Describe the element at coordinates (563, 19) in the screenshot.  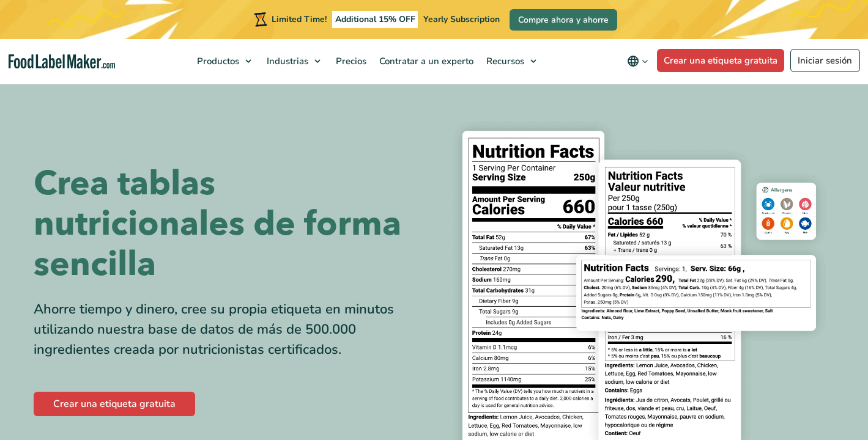
I see `a: Compre ahora y ahorre` at that location.